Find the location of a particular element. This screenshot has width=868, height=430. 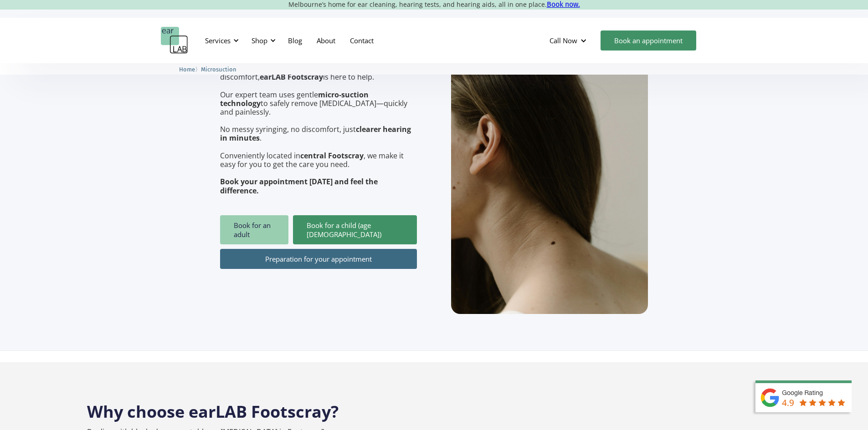

a: About is located at coordinates (326, 41).